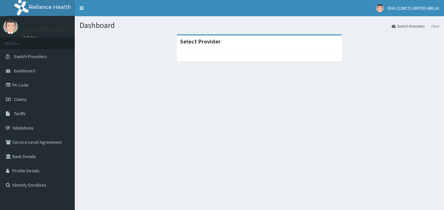 This screenshot has width=444, height=210. I want to click on span: Switch Providers, so click(31, 57).